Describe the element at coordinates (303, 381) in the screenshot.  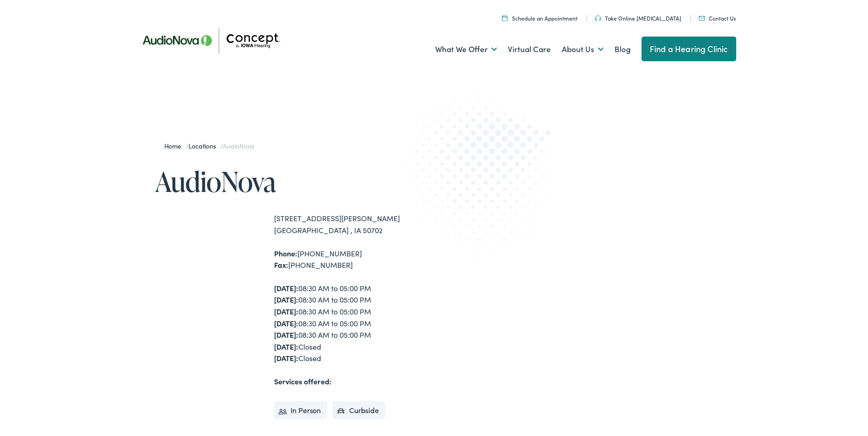
I see `strong: Services offered:` at that location.